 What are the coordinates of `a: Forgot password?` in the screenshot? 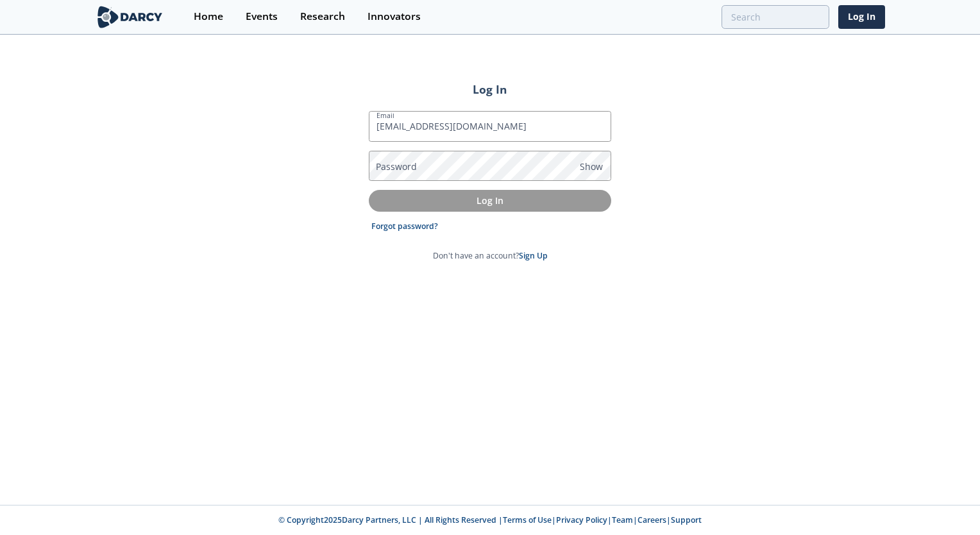 It's located at (404, 226).